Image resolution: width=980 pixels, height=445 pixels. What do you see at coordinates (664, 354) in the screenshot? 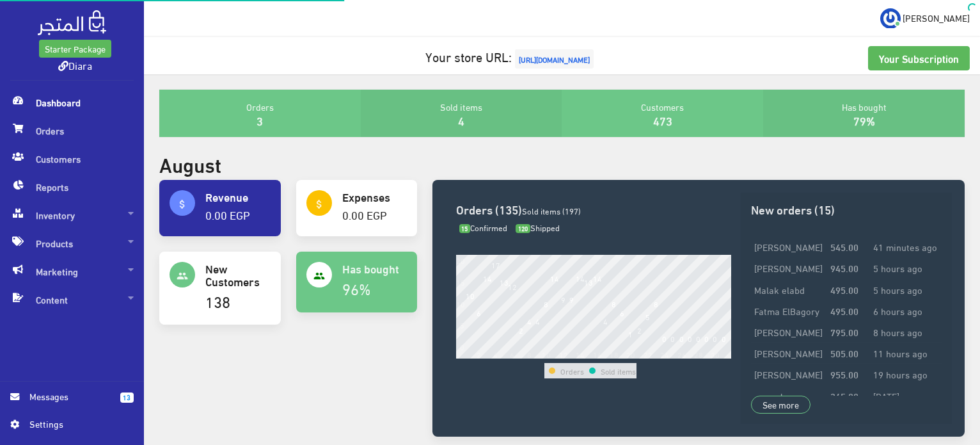
I see `div: 24` at bounding box center [664, 354].